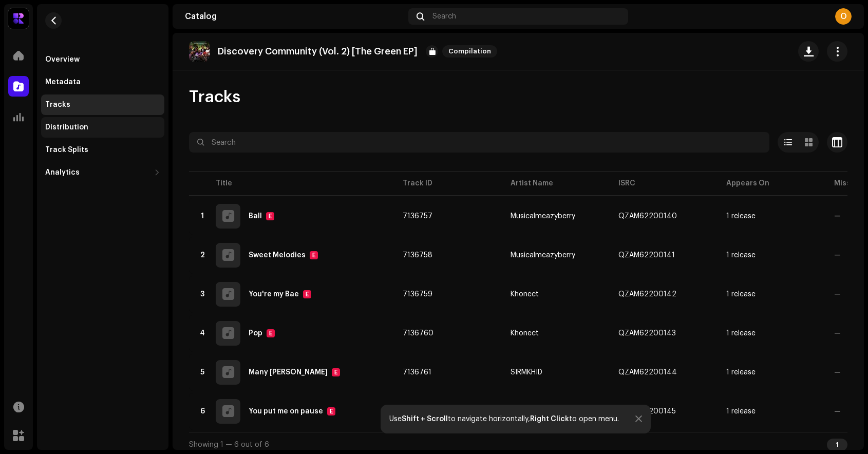 The height and width of the screenshot is (454, 868). Describe the element at coordinates (647, 216) in the screenshot. I see `div: QZAM62200140` at that location.